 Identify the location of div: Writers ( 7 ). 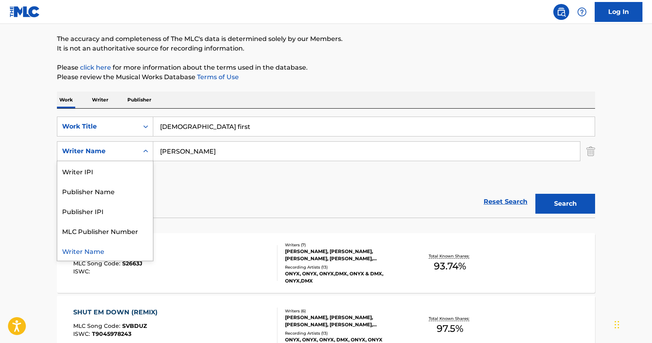
(345, 245).